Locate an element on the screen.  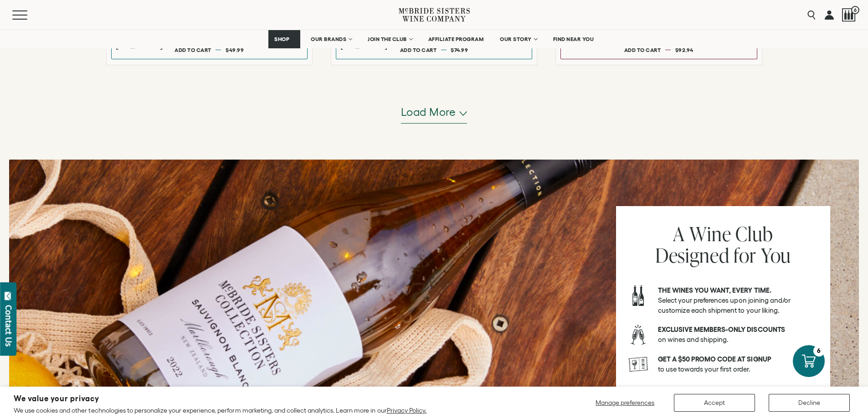
span: $74.99 is located at coordinates (460, 50).